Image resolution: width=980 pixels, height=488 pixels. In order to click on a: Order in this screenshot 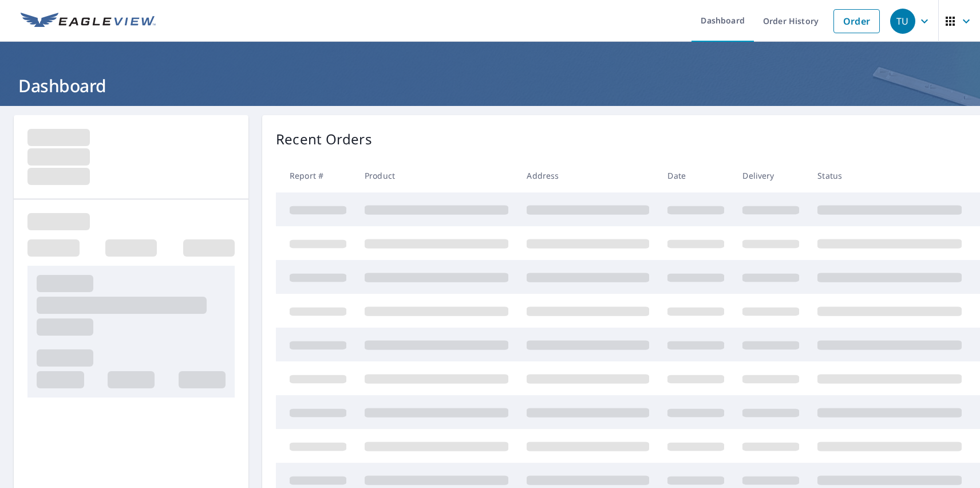, I will do `click(857, 21)`.